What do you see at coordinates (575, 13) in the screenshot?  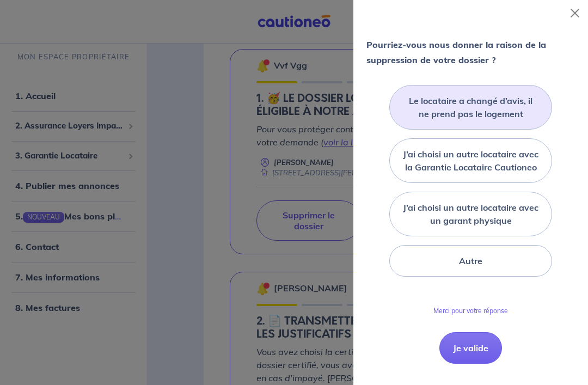 I see `button: Close` at bounding box center [575, 13].